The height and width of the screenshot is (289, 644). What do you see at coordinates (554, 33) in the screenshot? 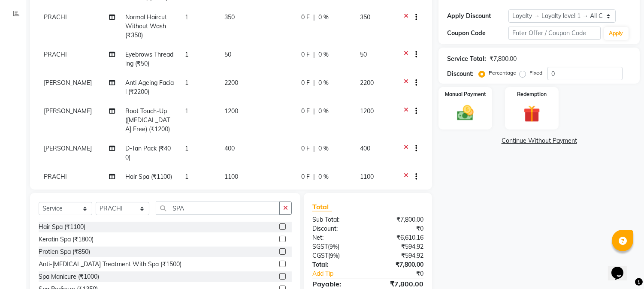
I see `input: Enter Offer / Coupon Code` at bounding box center [554, 33].